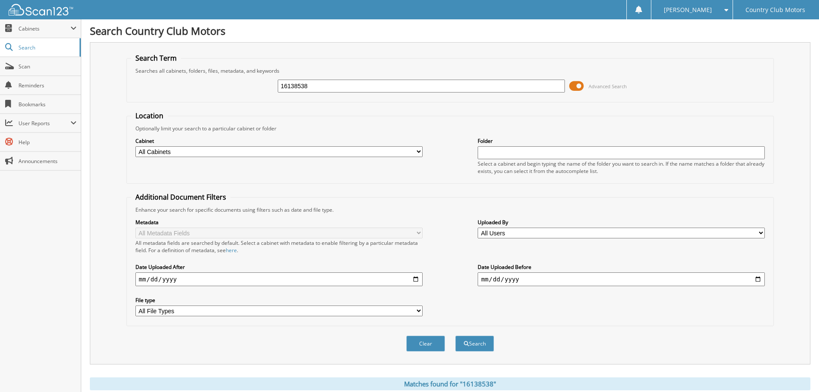 This screenshot has height=392, width=819. What do you see at coordinates (156, 58) in the screenshot?
I see `legend: Search Term` at bounding box center [156, 58].